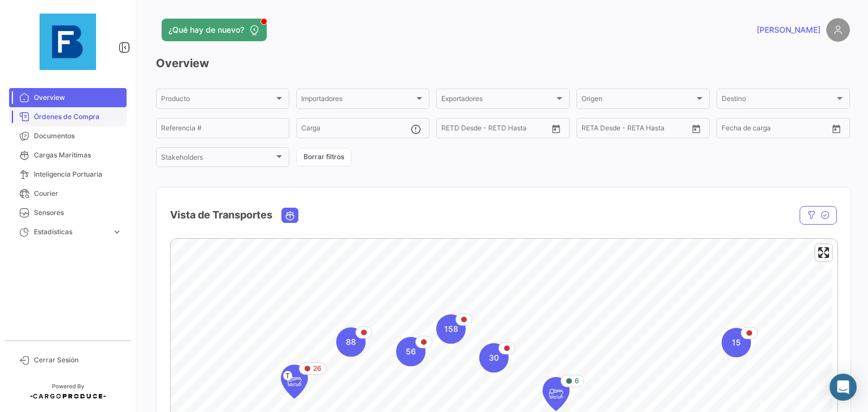  I want to click on span: Inteligencia Portuaria, so click(78, 174).